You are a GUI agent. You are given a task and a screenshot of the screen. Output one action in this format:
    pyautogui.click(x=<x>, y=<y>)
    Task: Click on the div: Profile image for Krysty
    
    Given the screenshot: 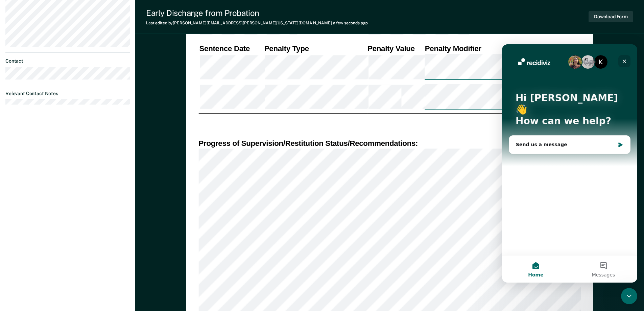 What is the action you would take?
    pyautogui.click(x=99, y=18)
    